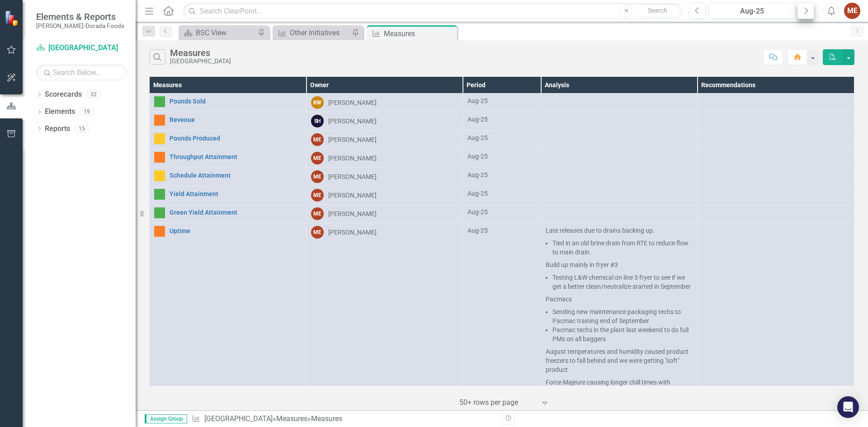  What do you see at coordinates (218, 33) in the screenshot?
I see `a: BSC View` at bounding box center [218, 33].